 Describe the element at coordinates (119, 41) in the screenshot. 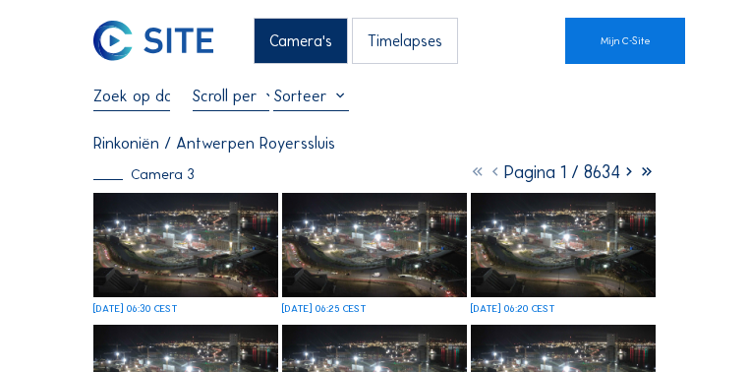

I see `a: C-SITE Logo` at that location.